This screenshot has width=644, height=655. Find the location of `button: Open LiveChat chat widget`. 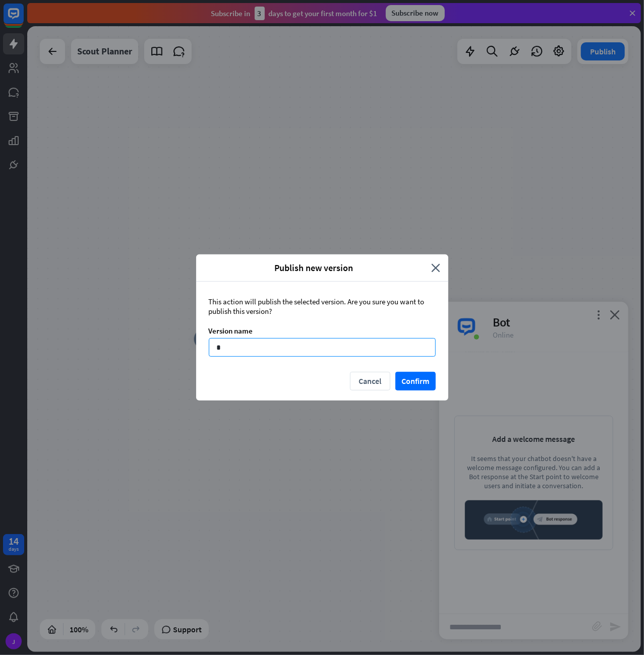

button: Open LiveChat chat widget is located at coordinates (24, 19).